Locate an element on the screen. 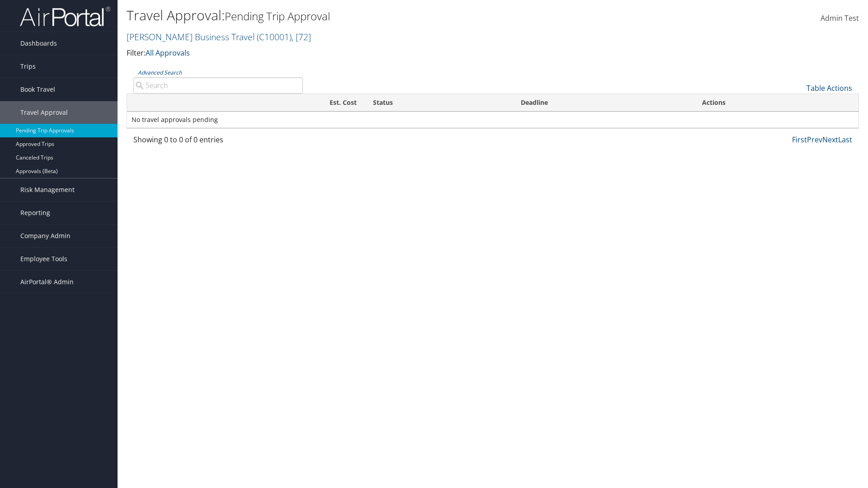 This screenshot has height=488, width=868. span: Travel Approval is located at coordinates (44, 113).